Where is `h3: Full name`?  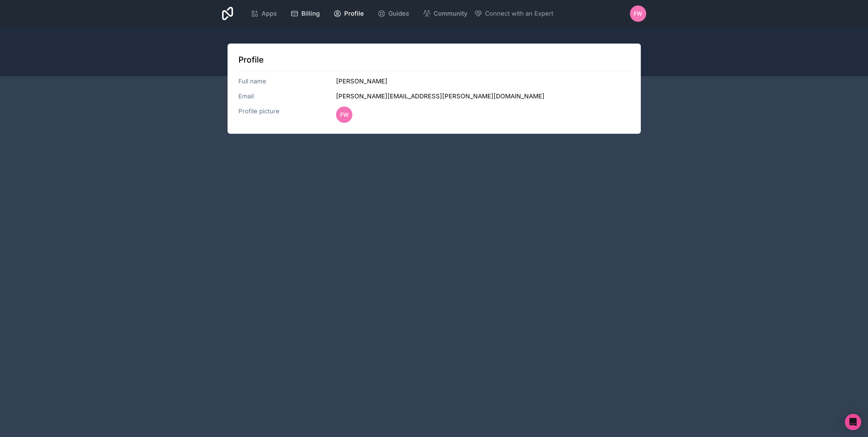
h3: Full name is located at coordinates (287, 82).